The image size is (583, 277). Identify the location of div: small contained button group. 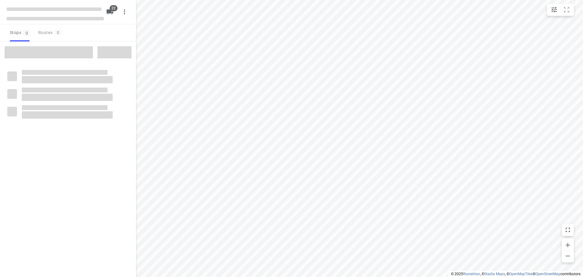
(561, 10).